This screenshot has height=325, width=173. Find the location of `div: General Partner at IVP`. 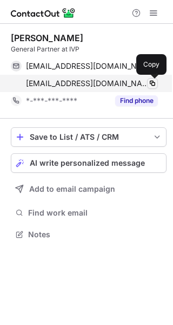

div: General Partner at IVP is located at coordinates (89, 49).